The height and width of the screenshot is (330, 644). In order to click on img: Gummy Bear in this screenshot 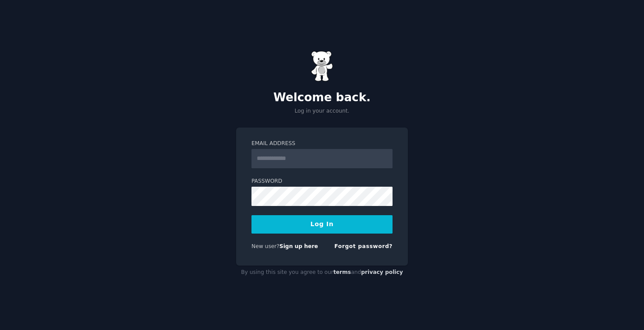, I will do `click(322, 66)`.